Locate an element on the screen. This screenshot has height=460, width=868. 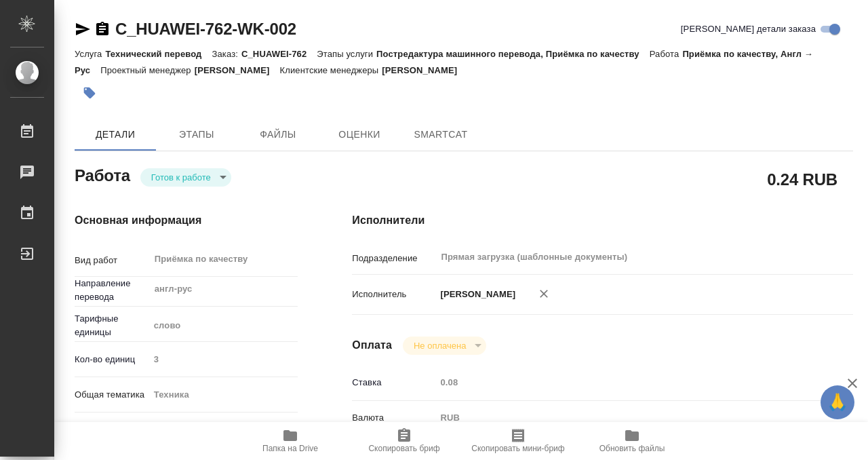
p: Исполнитель is located at coordinates (393, 294).